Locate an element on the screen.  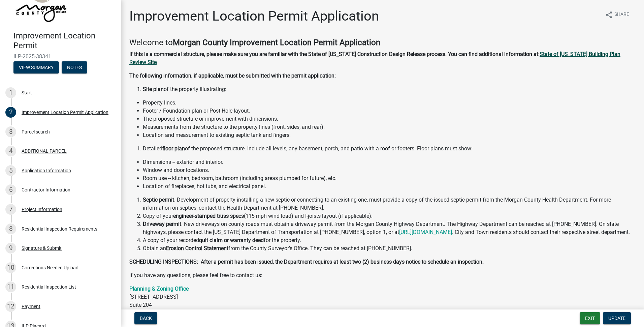
li: Location of fireplaces, hot tubs, and electrical panel. is located at coordinates (389, 186).